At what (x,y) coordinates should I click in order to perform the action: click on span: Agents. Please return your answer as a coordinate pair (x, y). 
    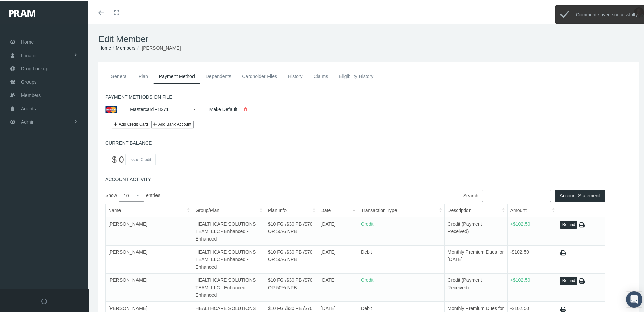
    Looking at the image, I should click on (28, 107).